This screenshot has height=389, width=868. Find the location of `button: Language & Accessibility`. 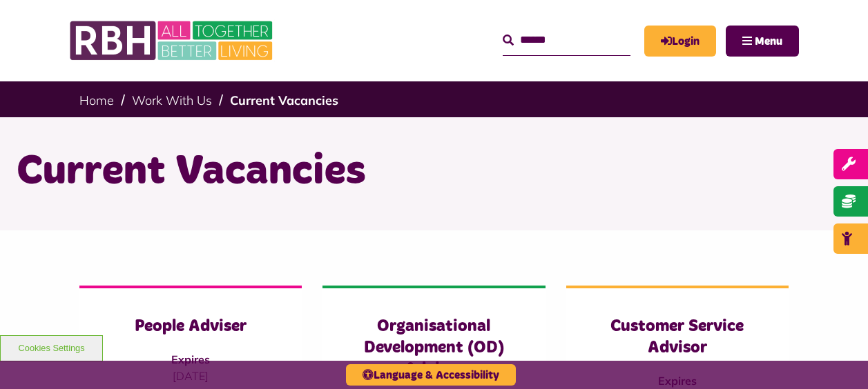

button: Language & Accessibility is located at coordinates (431, 375).